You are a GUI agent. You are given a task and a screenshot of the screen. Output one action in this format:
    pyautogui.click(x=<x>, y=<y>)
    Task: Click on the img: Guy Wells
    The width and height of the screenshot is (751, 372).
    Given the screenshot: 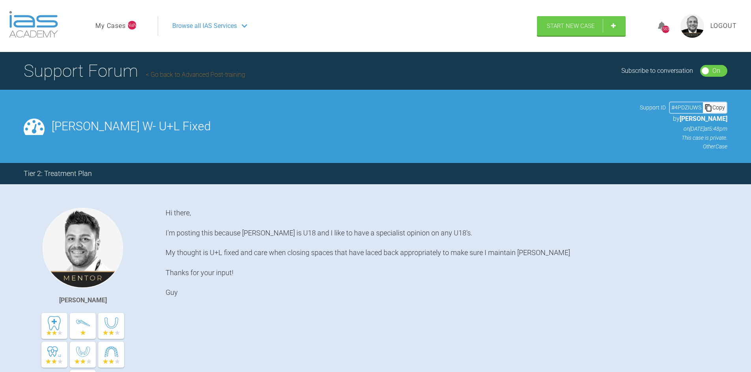 What is the action you would take?
    pyautogui.click(x=83, y=248)
    